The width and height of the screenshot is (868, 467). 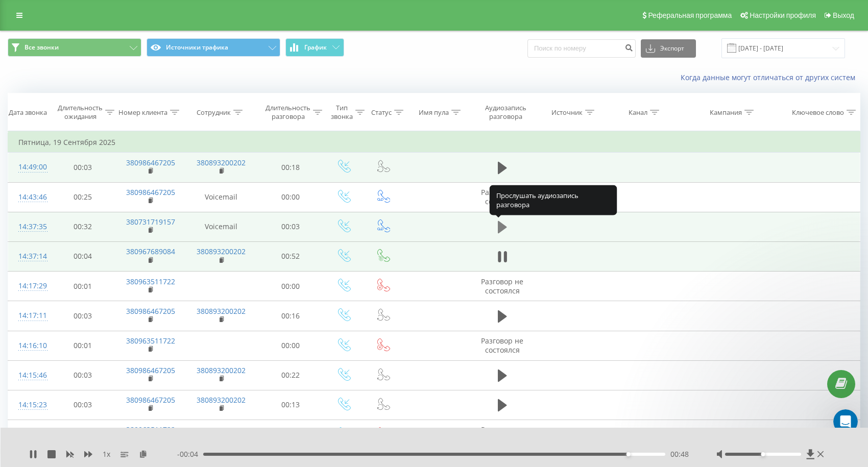 I want to click on div: 14:11:44, so click(x=29, y=434).